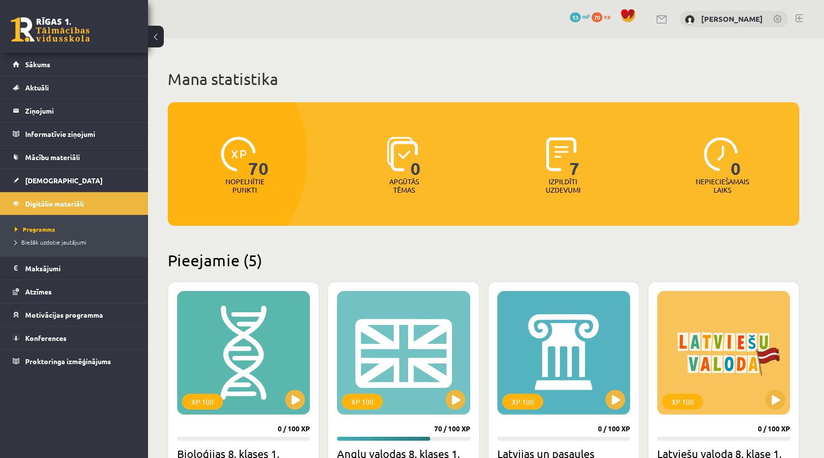  What do you see at coordinates (607, 16) in the screenshot?
I see `span: xp` at bounding box center [607, 16].